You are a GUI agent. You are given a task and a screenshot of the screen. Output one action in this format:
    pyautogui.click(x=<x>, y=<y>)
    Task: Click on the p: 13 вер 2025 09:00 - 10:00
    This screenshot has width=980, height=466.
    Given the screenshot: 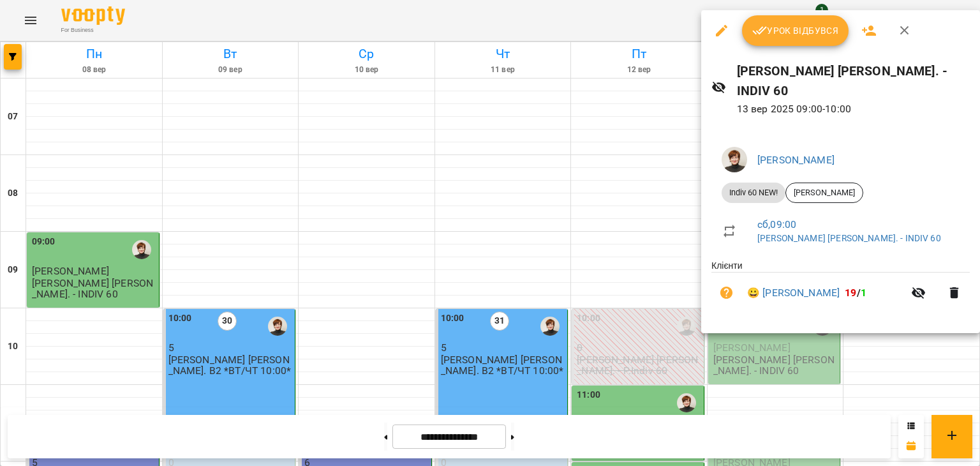 What is the action you would take?
    pyautogui.click(x=853, y=109)
    